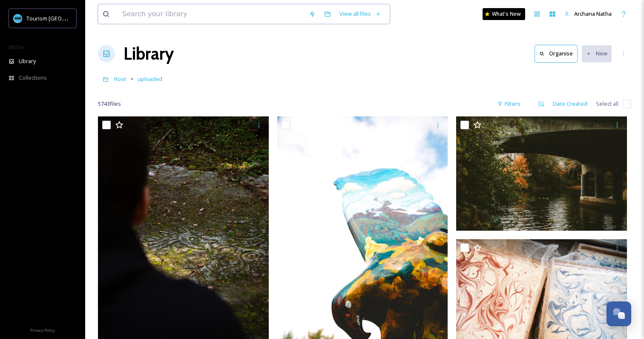 The width and height of the screenshot is (644, 339). Describe the element at coordinates (542, 173) in the screenshot. I see `img: IMG_2933.jpg` at that location.